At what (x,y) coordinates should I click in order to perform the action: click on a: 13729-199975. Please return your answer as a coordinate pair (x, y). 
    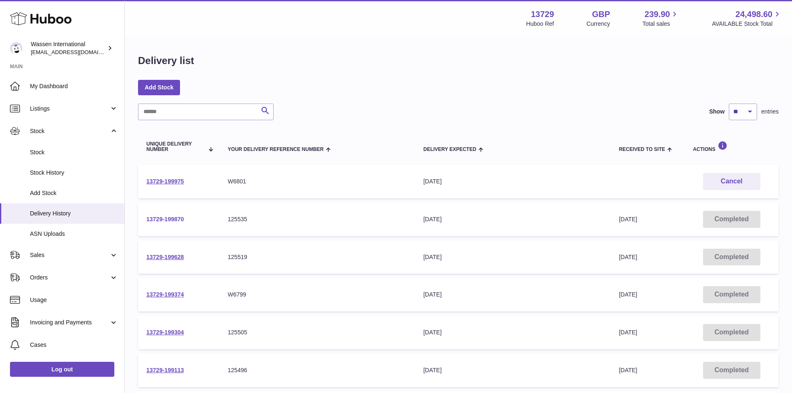
    Looking at the image, I should click on (165, 181).